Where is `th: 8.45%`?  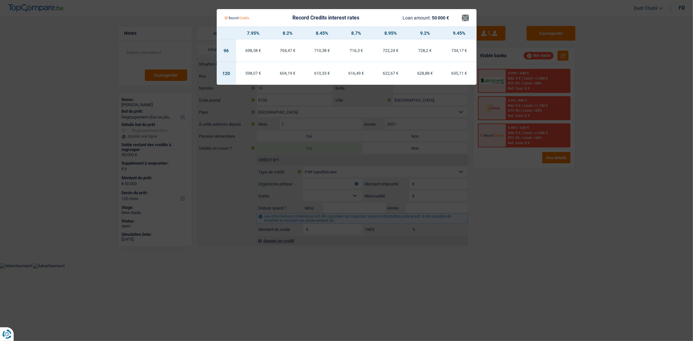 th: 8.45% is located at coordinates (322, 33).